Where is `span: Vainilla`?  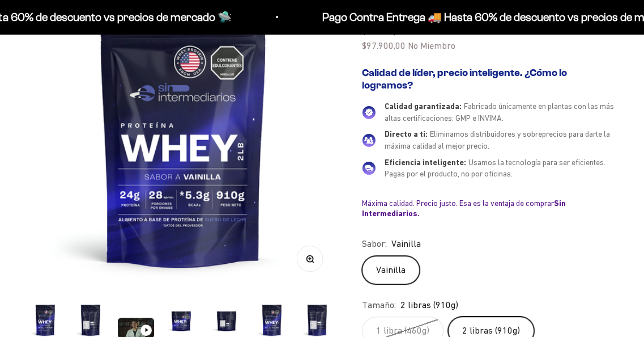 span: Vainilla is located at coordinates (406, 244).